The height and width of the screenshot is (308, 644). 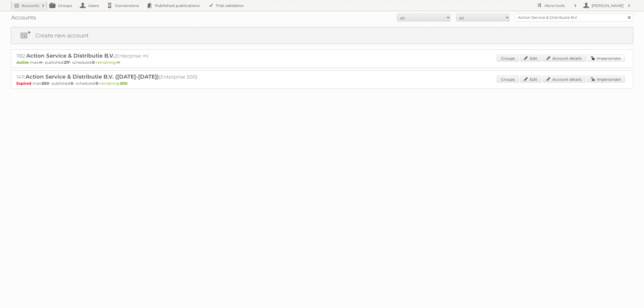 I want to click on h2: 1182: (Enterprise ∞), so click(x=111, y=56).